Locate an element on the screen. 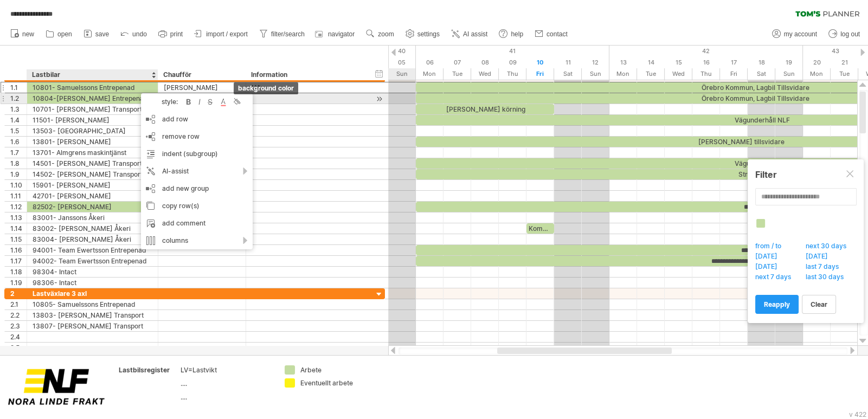  span: filter/search is located at coordinates (288, 34).